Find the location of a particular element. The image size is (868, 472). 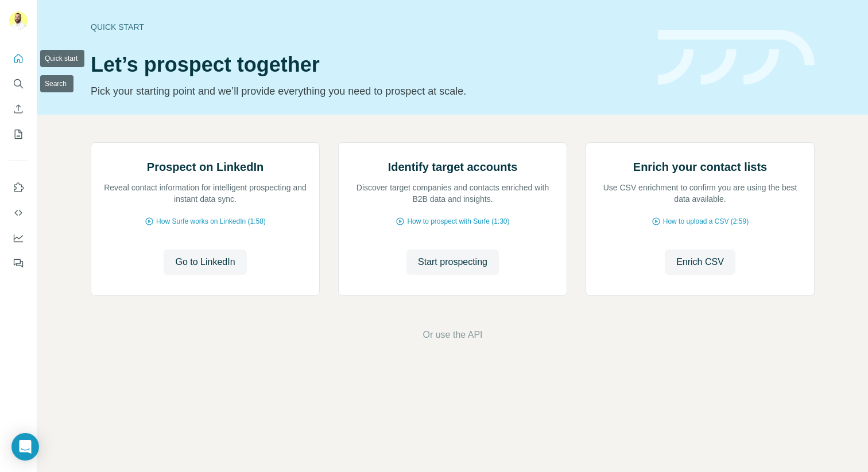

span: Start prospecting is located at coordinates (452, 262).